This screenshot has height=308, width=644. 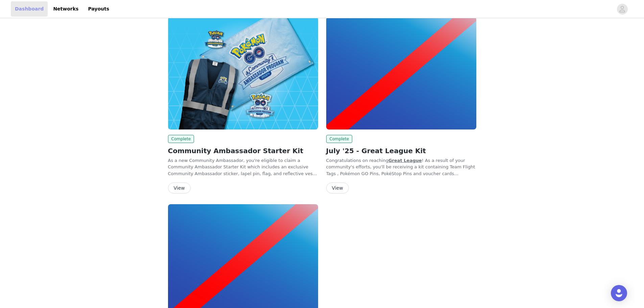 What do you see at coordinates (29, 9) in the screenshot?
I see `a: Dashboard` at bounding box center [29, 9].